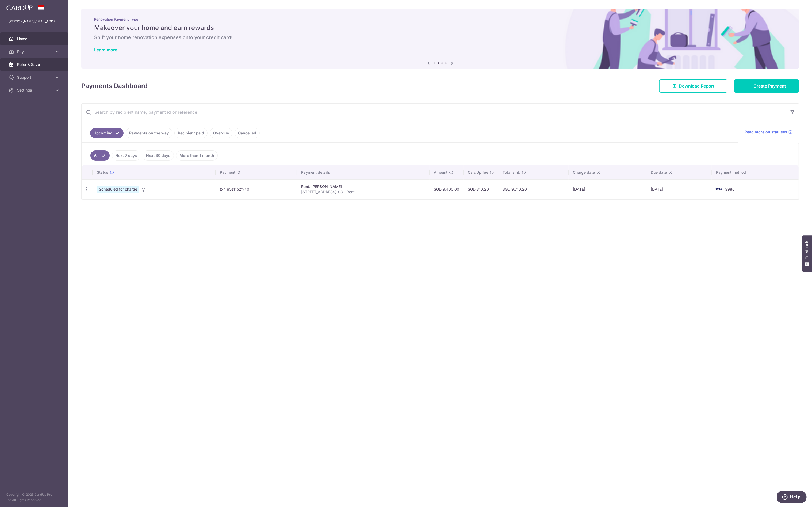 This screenshot has width=812, height=507. What do you see at coordinates (35, 91) in the screenshot?
I see `span: Settings` at bounding box center [35, 91].